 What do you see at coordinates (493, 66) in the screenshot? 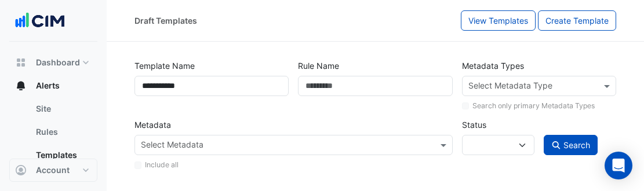
I see `label: Metadata Types` at bounding box center [493, 66].